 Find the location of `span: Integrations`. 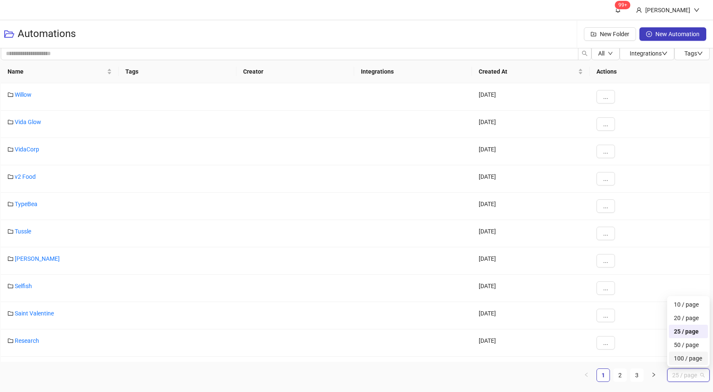

span: Integrations is located at coordinates (649, 53).